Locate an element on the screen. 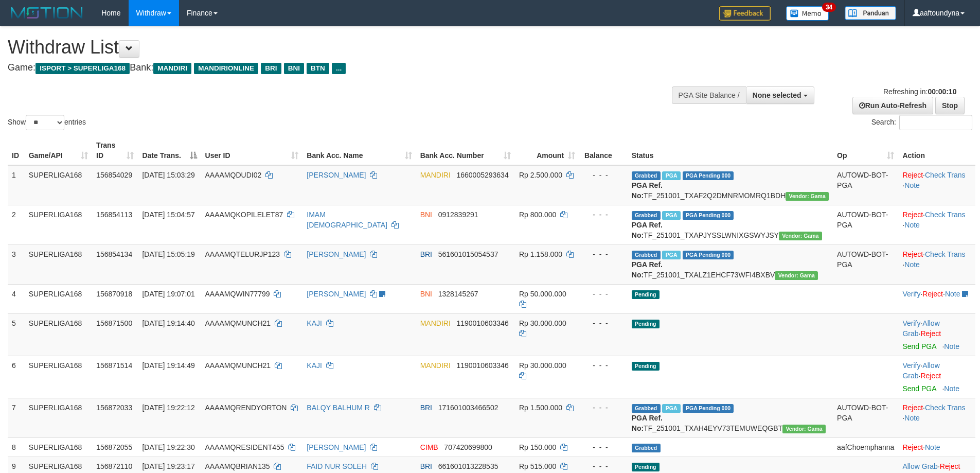 This screenshot has width=980, height=473. span: 156871500 is located at coordinates (114, 323).